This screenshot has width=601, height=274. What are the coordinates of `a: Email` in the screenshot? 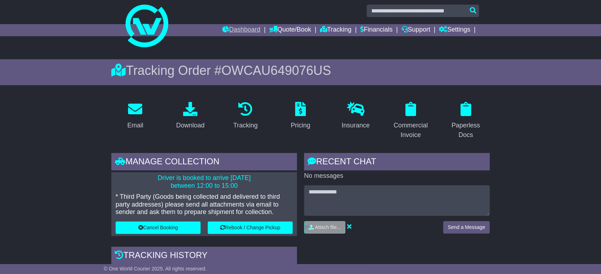 It's located at (135, 116).